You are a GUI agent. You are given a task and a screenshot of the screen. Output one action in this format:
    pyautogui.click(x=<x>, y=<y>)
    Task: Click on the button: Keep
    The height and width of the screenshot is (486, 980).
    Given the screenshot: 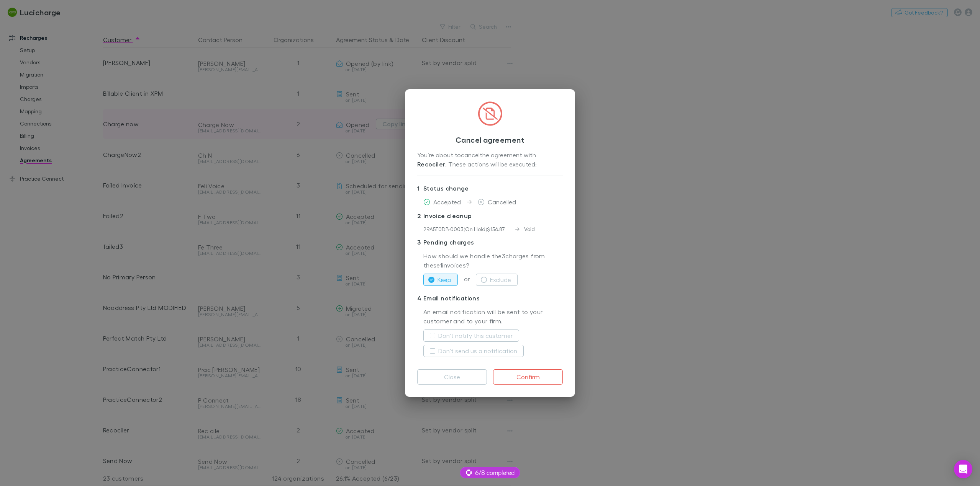 What is the action you would take?
    pyautogui.click(x=440, y=280)
    